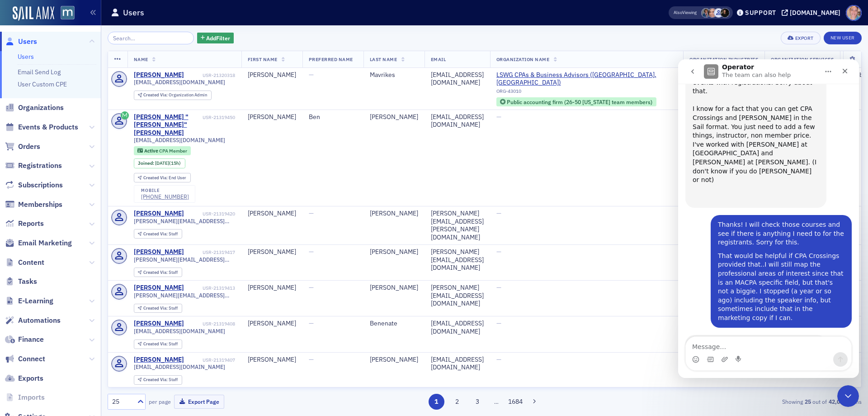  What do you see at coordinates (218, 117) in the screenshot?
I see `div: USR-21319450` at bounding box center [218, 117].